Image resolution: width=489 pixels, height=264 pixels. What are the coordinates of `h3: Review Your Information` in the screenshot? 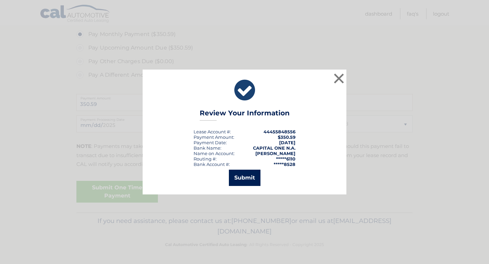 It's located at (245, 115).